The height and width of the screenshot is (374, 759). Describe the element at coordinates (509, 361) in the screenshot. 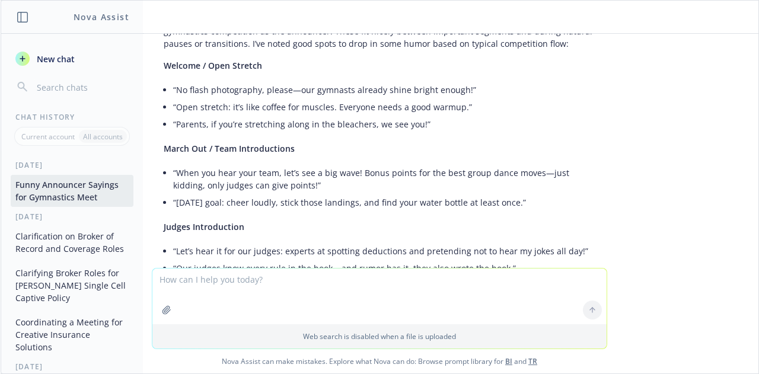

I see `a: BI` at that location.